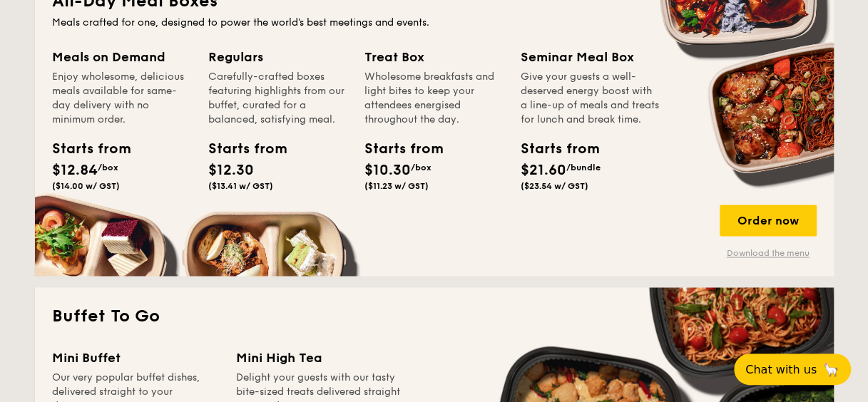 This screenshot has width=868, height=402. What do you see at coordinates (397, 186) in the screenshot?
I see `span: ($11.23 w/ GST)` at bounding box center [397, 186].